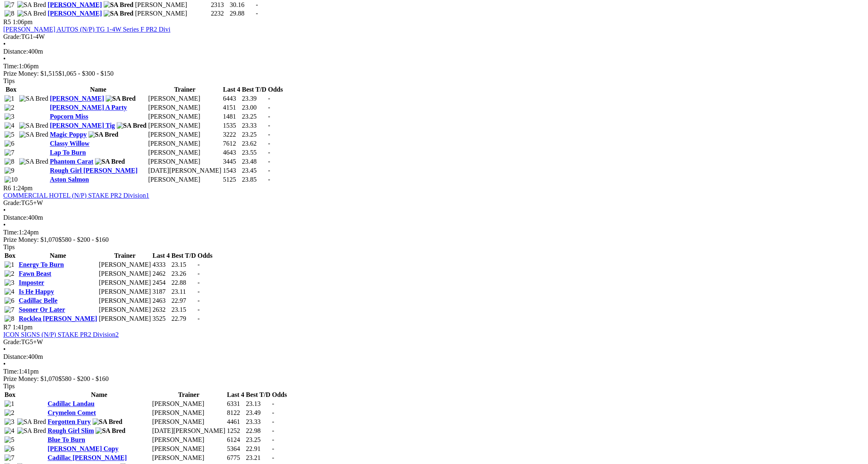 The width and height of the screenshot is (868, 464). What do you see at coordinates (184, 319) in the screenshot?
I see `td: 22.79` at bounding box center [184, 319].